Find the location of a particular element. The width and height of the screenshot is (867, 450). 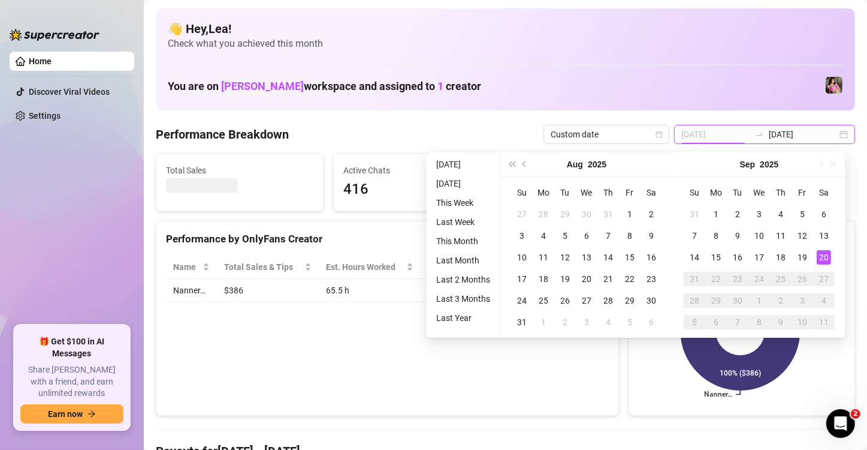

li: Last 3 Months is located at coordinates (463, 299).